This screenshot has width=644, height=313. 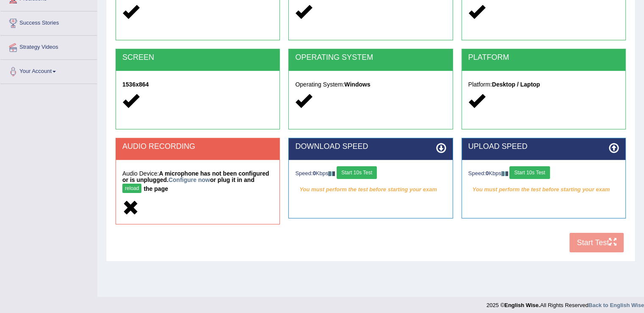 I want to click on a: Your Account, so click(x=49, y=70).